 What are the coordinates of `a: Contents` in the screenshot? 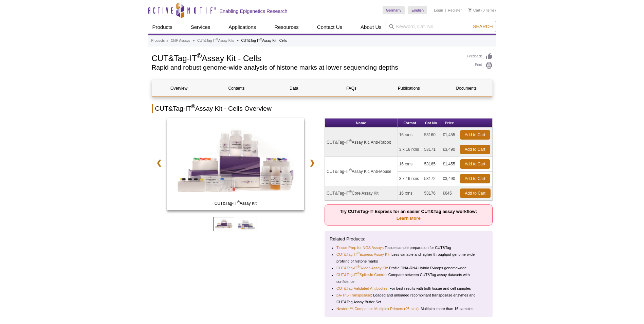 It's located at (236, 88).